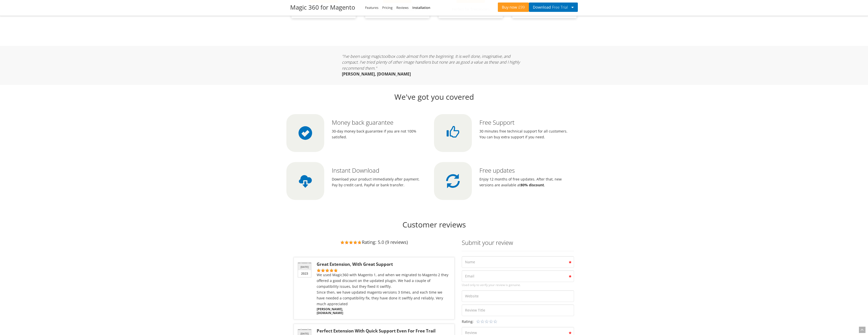 This screenshot has height=335, width=868. What do you see at coordinates (377, 134) in the screenshot?
I see `p: 30-day money back guarantee if you are not 100% satisfied.` at bounding box center [377, 134].